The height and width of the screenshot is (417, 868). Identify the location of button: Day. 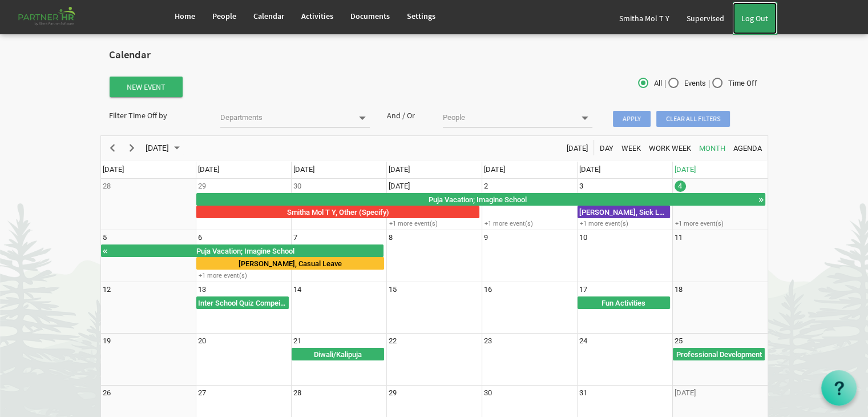
(606, 147).